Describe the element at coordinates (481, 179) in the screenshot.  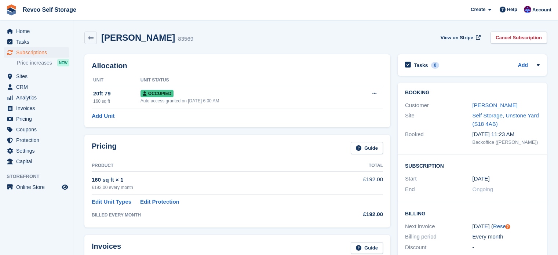
I see `time: 2025-06-01 00:00:00 UTC` at that location.